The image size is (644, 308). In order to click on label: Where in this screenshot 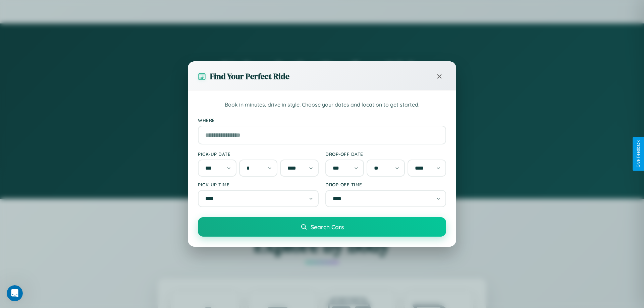, I will do `click(322, 120)`.